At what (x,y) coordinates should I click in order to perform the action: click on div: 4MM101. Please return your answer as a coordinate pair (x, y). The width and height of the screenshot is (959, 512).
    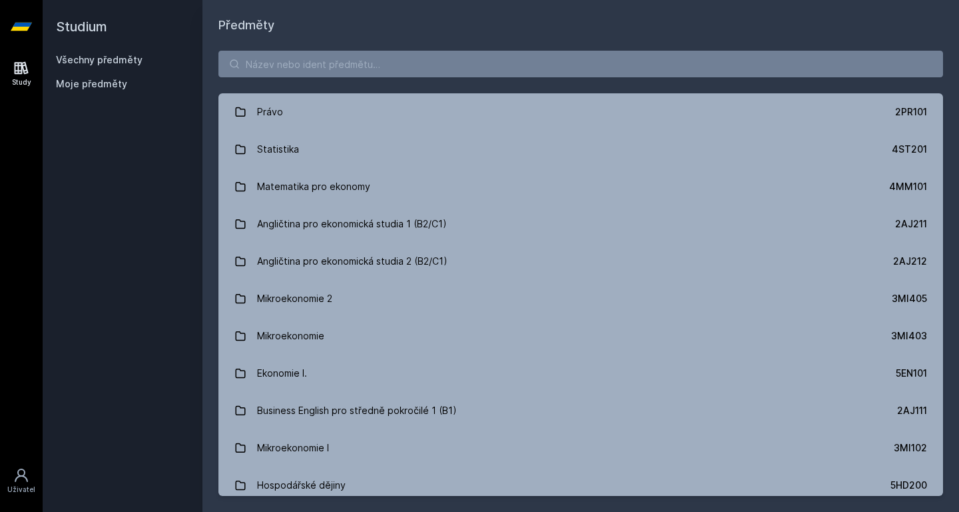
    Looking at the image, I should click on (908, 186).